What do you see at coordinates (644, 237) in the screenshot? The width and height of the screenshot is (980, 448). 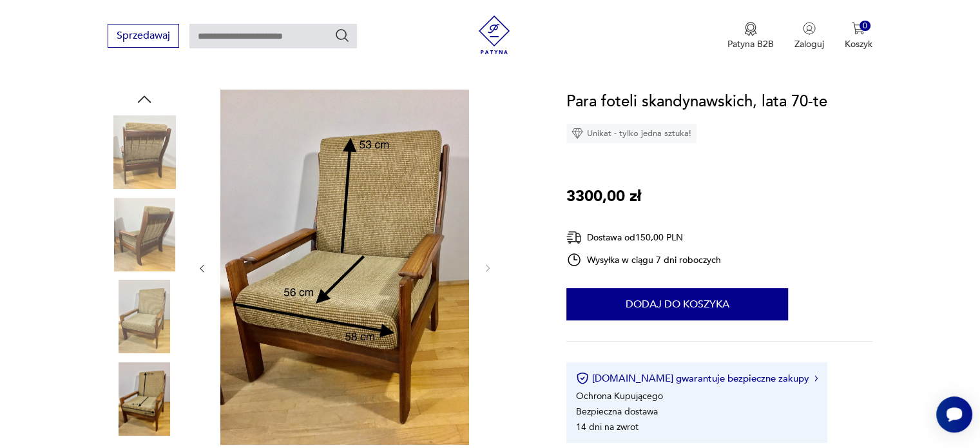 I see `div: Dostawa od 150,00 PLN` at bounding box center [644, 237].